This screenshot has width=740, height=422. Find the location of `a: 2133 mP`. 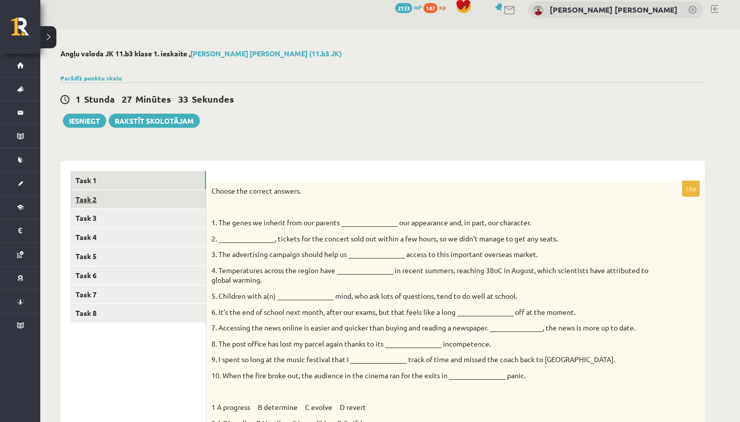

a: 2133 mP is located at coordinates (408, 7).